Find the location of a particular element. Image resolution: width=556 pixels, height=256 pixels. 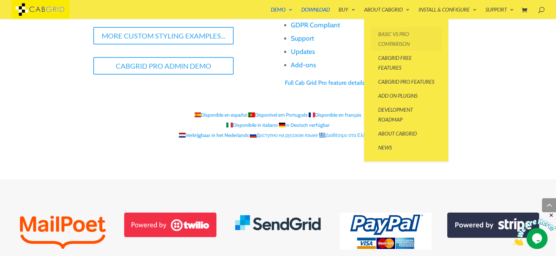

span: Nederlands - NL is located at coordinates (182, 135).